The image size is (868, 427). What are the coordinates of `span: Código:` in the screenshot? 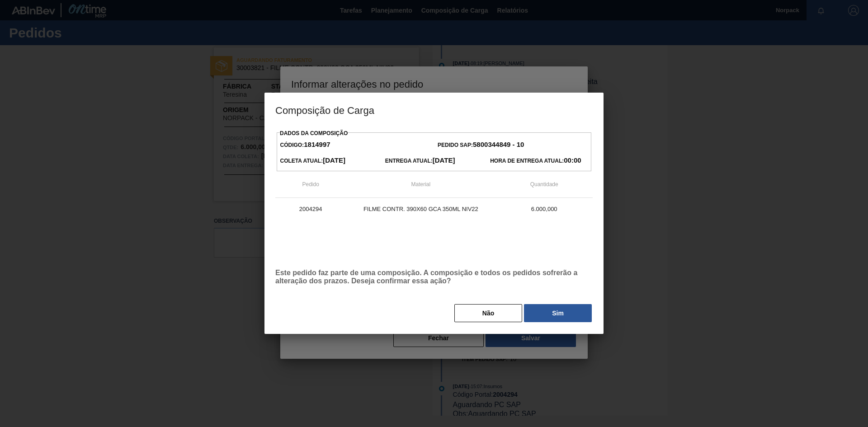 It's located at (305, 145).